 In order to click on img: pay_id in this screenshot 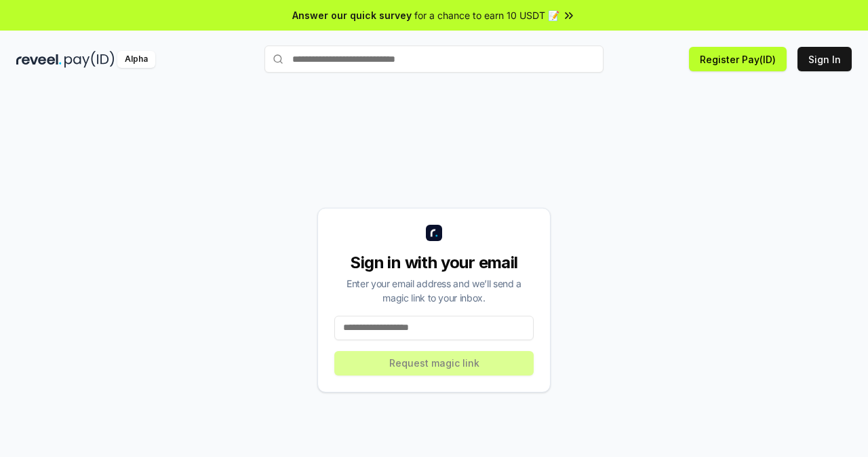, I will do `click(90, 59)`.